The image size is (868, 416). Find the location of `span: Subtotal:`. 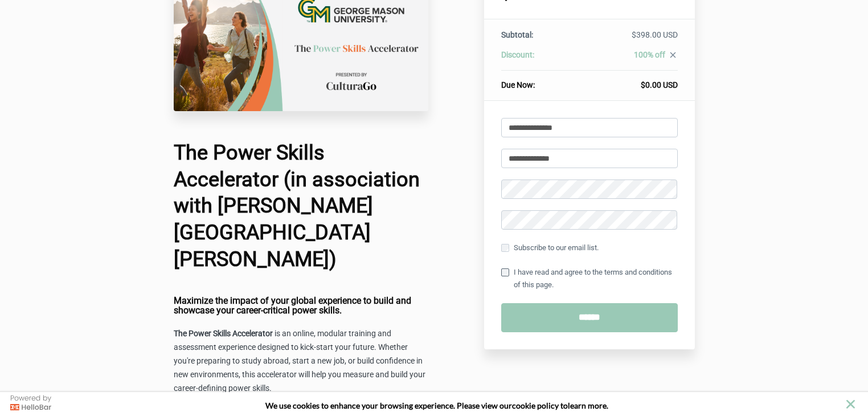

span: Subtotal: is located at coordinates (517, 34).